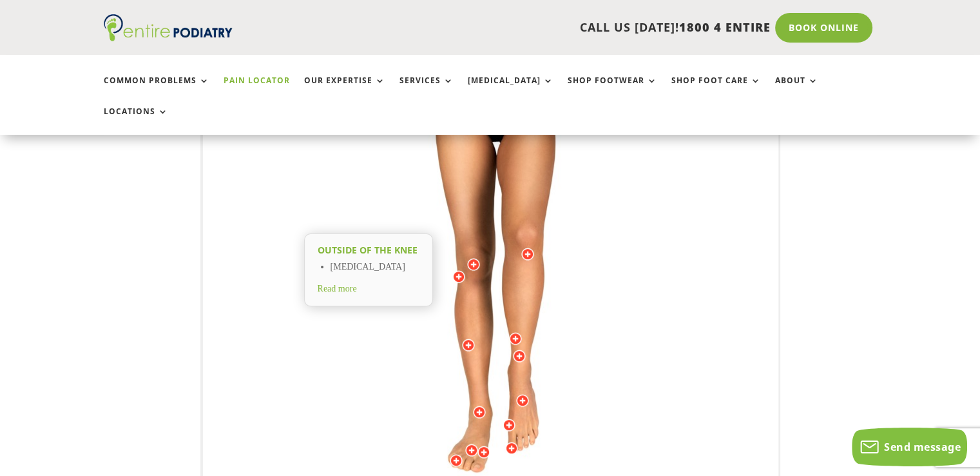 The height and width of the screenshot is (476, 980). What do you see at coordinates (612, 90) in the screenshot?
I see `a: Shop Footwear` at bounding box center [612, 90].